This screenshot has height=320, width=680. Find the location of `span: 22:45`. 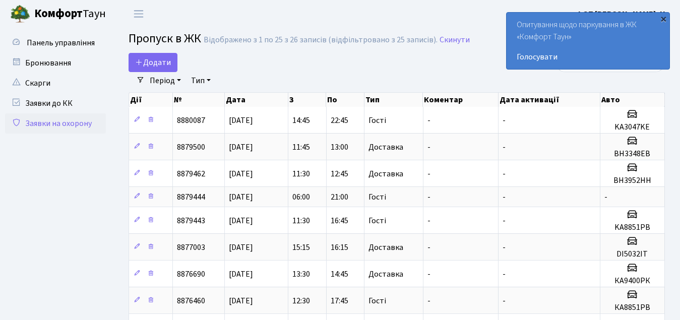

span: 22:45 is located at coordinates (339, 121).